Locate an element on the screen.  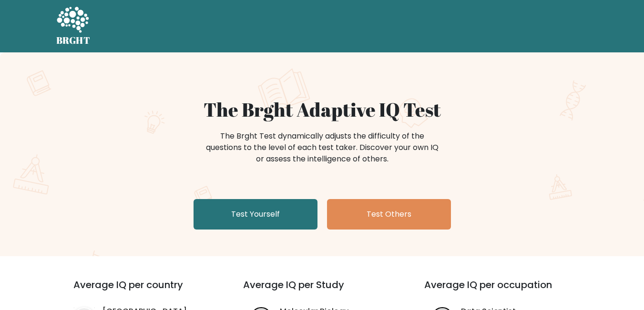
div: The Brght Test dynamically adjusts the difficulty of the questions to the level of each test take... is located at coordinates (322, 148).